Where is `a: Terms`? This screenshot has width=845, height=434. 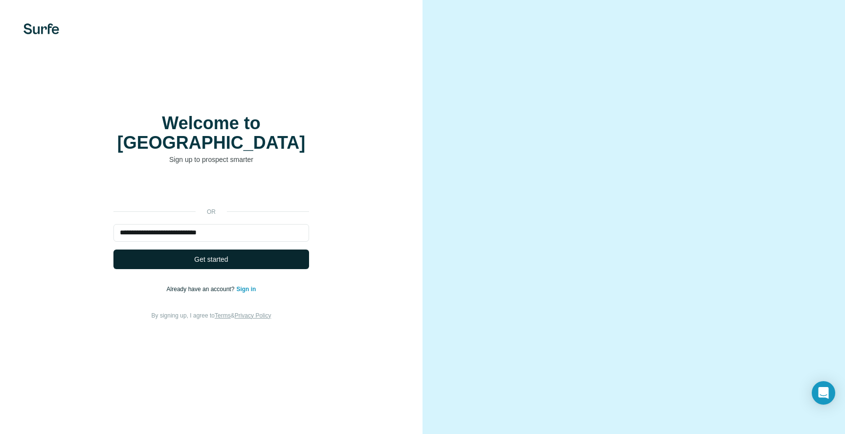 a: Terms is located at coordinates (222, 315).